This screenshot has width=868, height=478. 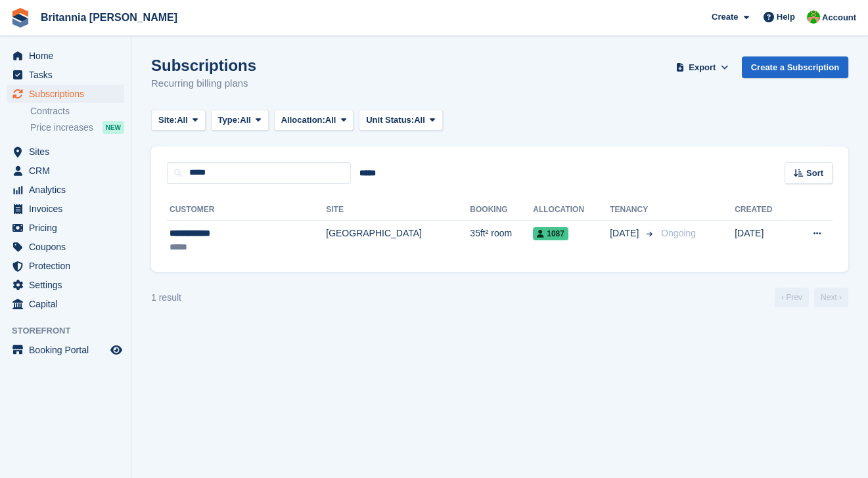 I want to click on span: Pricing, so click(x=68, y=228).